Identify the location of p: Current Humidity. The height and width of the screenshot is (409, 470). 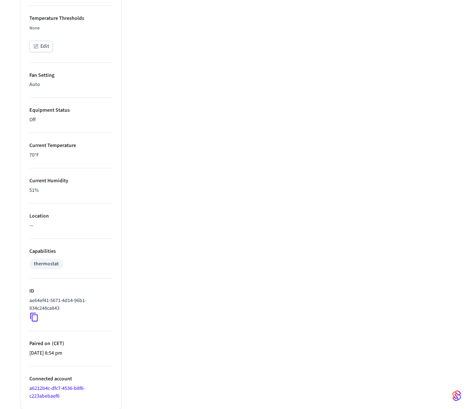
(71, 181).